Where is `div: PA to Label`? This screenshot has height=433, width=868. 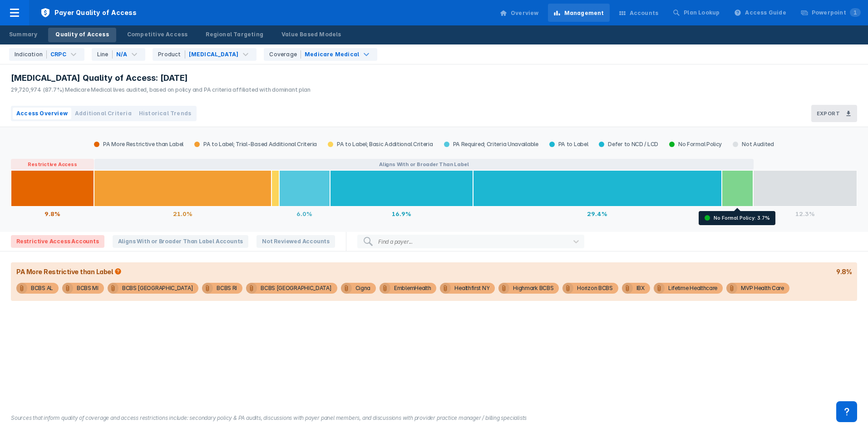
div: PA to Label is located at coordinates (568, 144).